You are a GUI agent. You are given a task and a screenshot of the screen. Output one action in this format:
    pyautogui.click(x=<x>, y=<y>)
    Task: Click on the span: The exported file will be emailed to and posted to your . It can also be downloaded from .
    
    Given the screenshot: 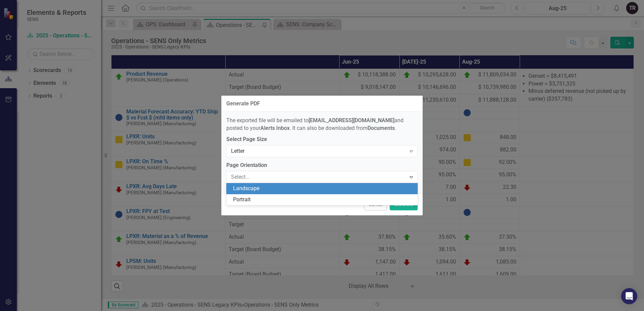 What is the action you would take?
    pyautogui.click(x=315, y=124)
    